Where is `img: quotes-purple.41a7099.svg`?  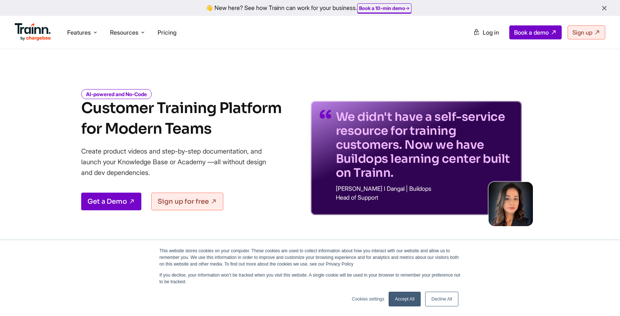 img: quotes-purple.41a7099.svg is located at coordinates (325, 114).